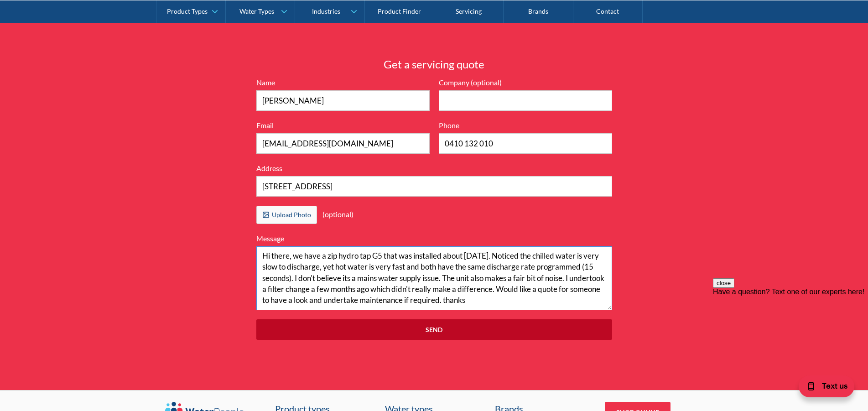 This screenshot has height=411, width=868. I want to click on label: Phone, so click(526, 125).